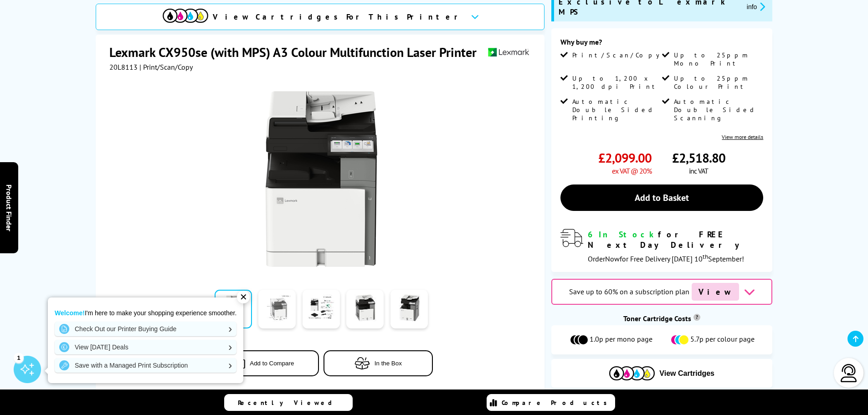 The image size is (868, 415). I want to click on span: 20L8113, so click(124, 67).